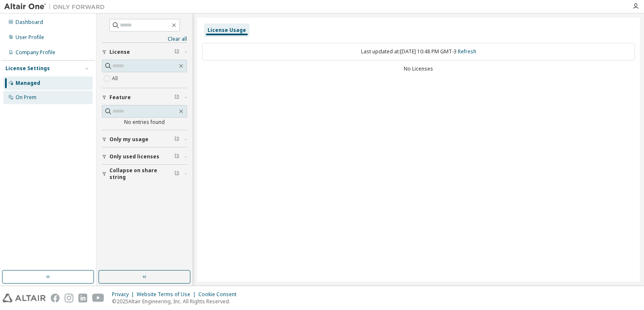 The width and height of the screenshot is (644, 310). Describe the element at coordinates (134, 157) in the screenshot. I see `span: Only used licenses` at that location.